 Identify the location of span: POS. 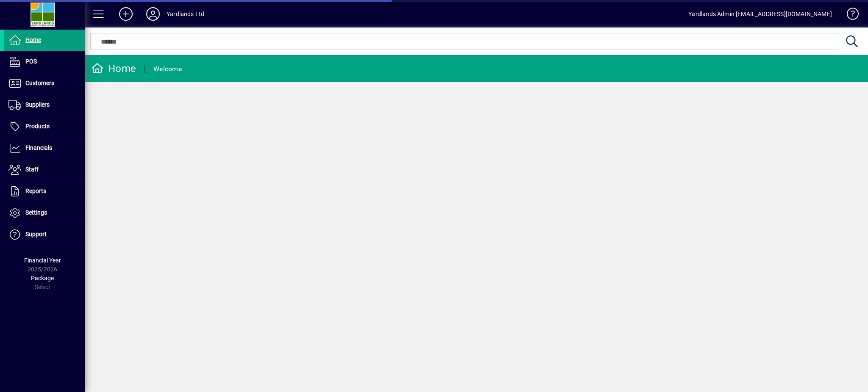
(31, 62).